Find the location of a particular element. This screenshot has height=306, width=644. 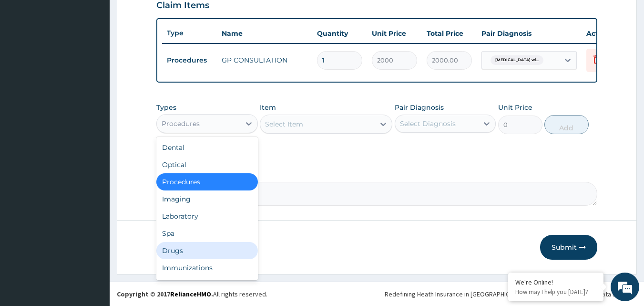

span: We're online! is located at coordinates (93, 140).